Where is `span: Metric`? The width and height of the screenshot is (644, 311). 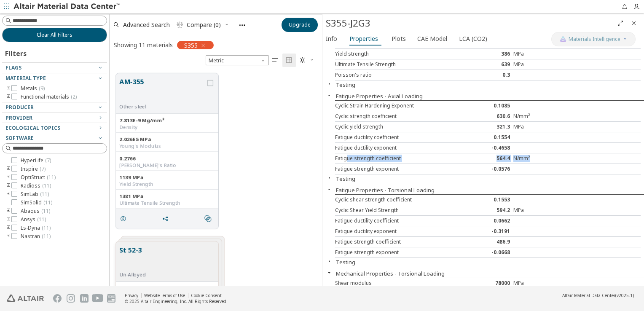
span: Metric is located at coordinates (237, 60).